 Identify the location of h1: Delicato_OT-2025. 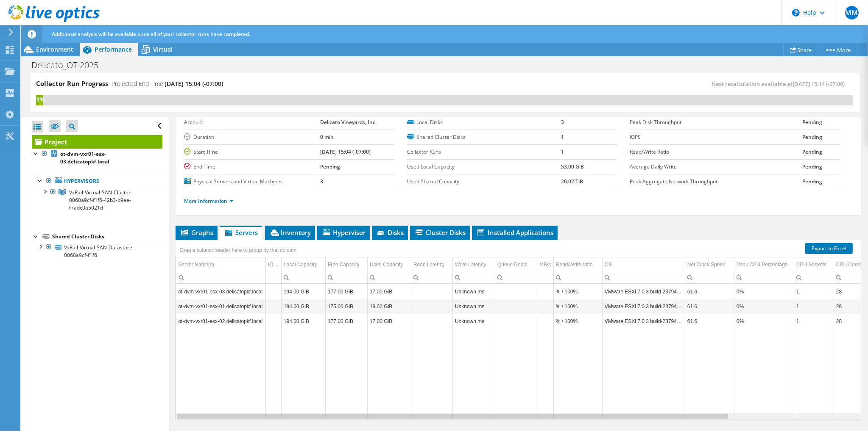
(70, 65).